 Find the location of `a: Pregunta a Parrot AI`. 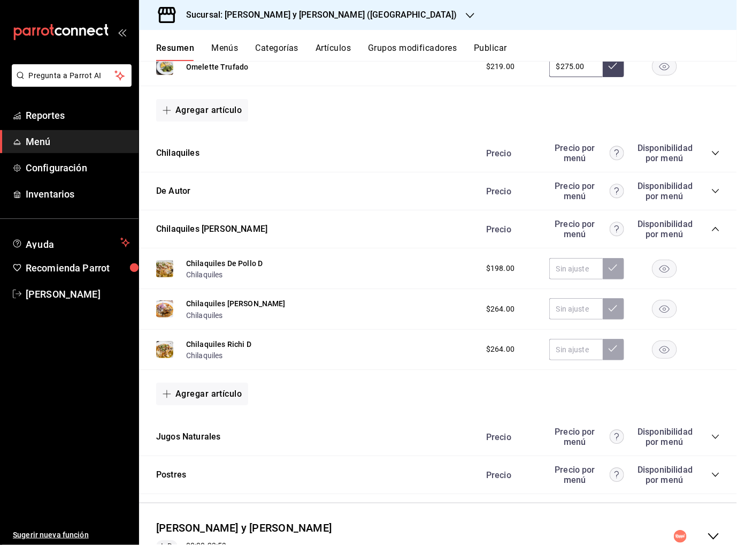

a: Pregunta a Parrot AI is located at coordinates (70, 83).